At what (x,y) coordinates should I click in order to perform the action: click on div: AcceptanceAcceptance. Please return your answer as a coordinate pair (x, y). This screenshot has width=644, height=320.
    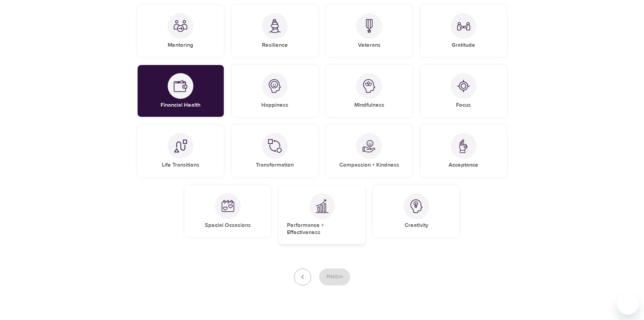
    Looking at the image, I should click on (464, 151).